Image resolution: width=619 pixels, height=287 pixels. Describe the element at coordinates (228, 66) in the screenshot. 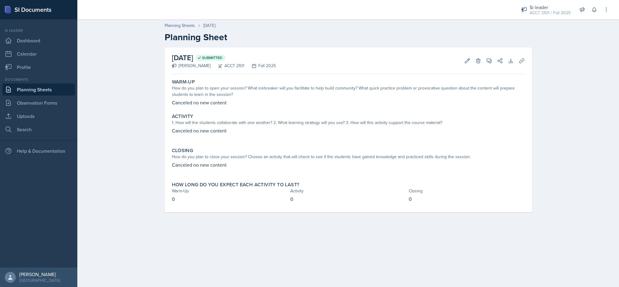

I see `div: ACCT 2101` at that location.